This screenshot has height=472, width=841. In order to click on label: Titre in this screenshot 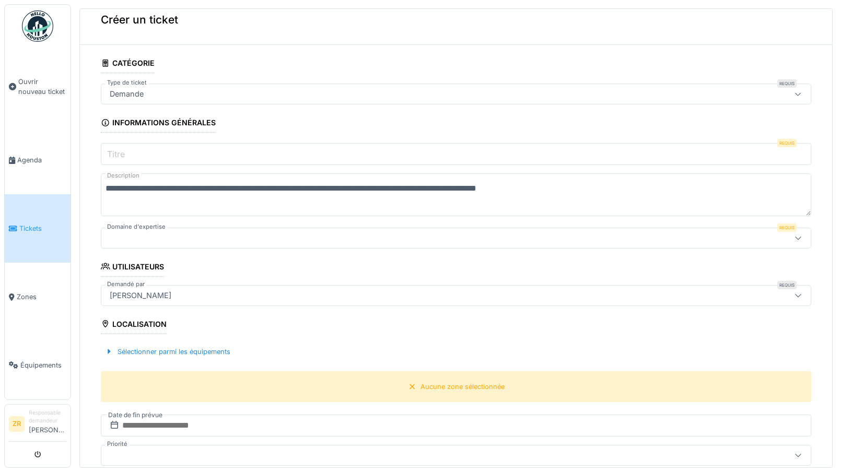, I will do `click(116, 154)`.